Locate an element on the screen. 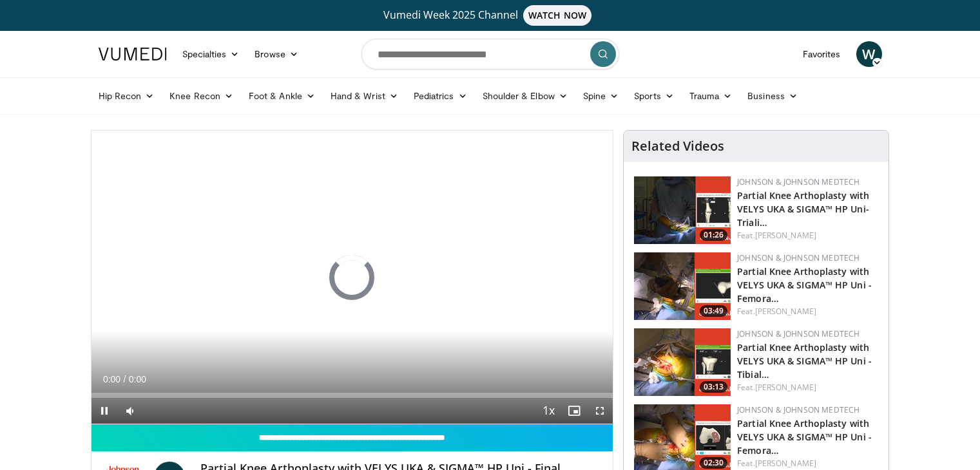 Image resolution: width=980 pixels, height=470 pixels. a: 01:26 is located at coordinates (682, 210).